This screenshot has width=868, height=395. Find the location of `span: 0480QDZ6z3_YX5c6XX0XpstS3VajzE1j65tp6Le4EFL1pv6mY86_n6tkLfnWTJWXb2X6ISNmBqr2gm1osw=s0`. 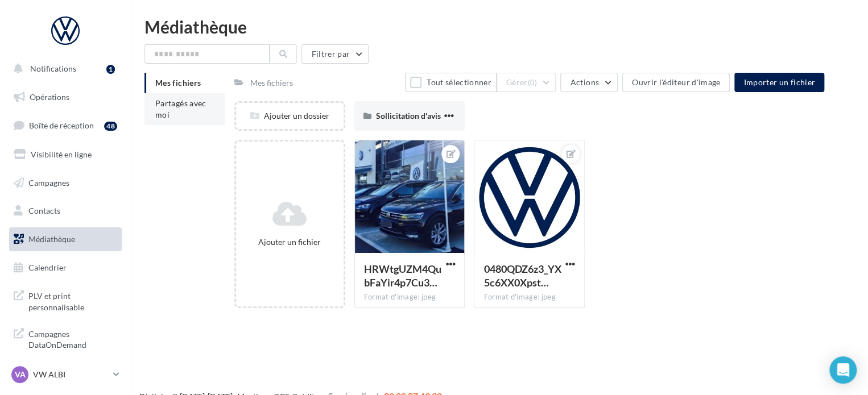

span: 0480QDZ6z3_YX5c6XX0XpstS3VajzE1j65tp6Le4EFL1pv6mY86_n6tkLfnWTJWXb2X6ISNmBqr2gm1osw=s0 is located at coordinates (522, 276).